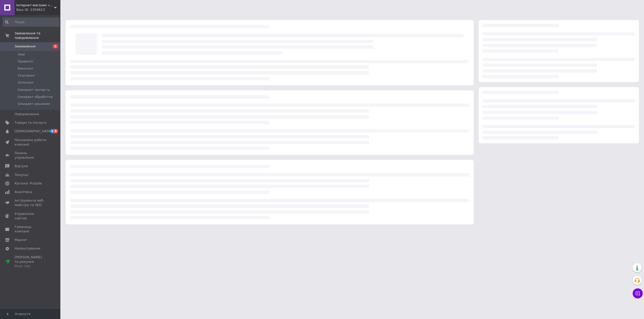 Image resolution: width=644 pixels, height=319 pixels. What do you see at coordinates (31, 216) in the screenshot?
I see `span: Управління сайтом` at bounding box center [31, 216].